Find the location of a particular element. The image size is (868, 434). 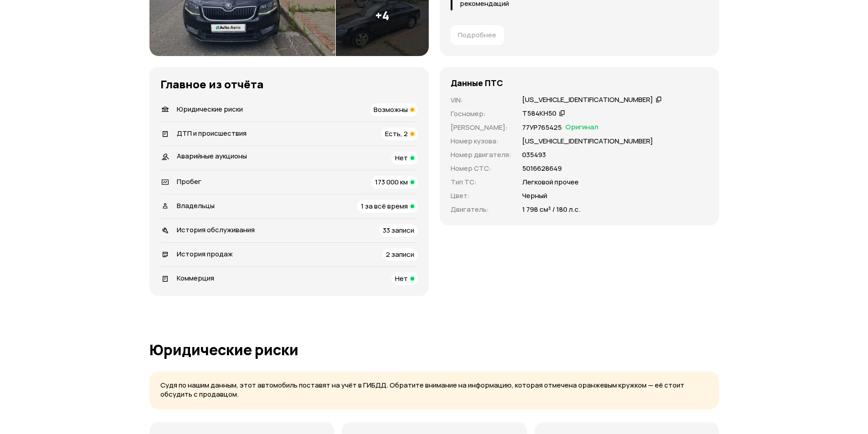

p: Госномер : is located at coordinates (480, 114).